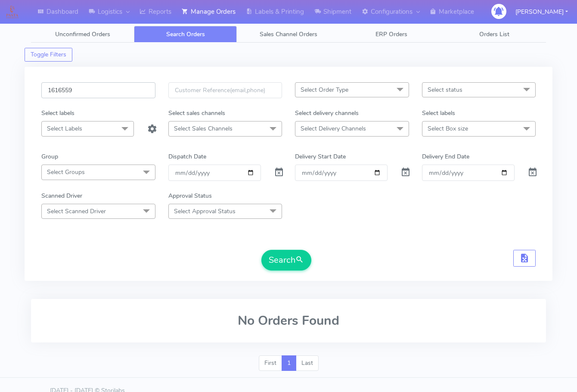 This screenshot has width=577, height=392. What do you see at coordinates (186, 34) in the screenshot?
I see `span: Search Orders` at bounding box center [186, 34].